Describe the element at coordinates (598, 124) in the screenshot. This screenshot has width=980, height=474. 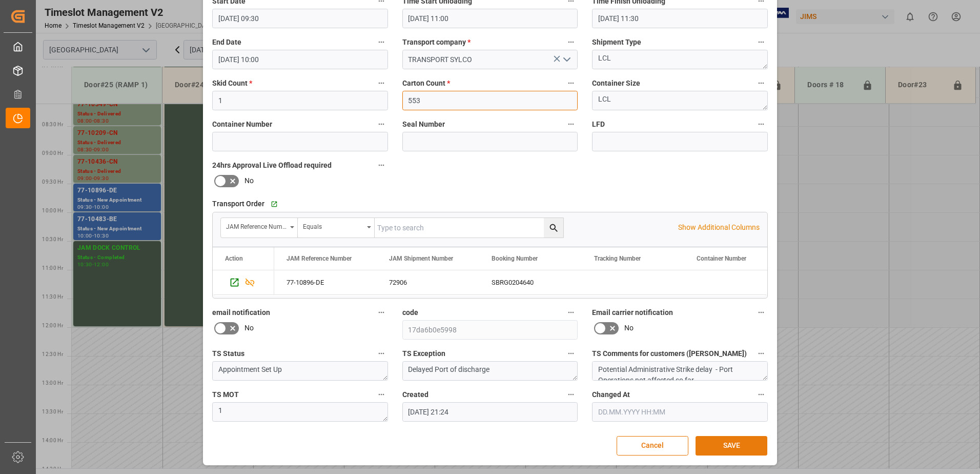
I see `span: LFD` at that location.